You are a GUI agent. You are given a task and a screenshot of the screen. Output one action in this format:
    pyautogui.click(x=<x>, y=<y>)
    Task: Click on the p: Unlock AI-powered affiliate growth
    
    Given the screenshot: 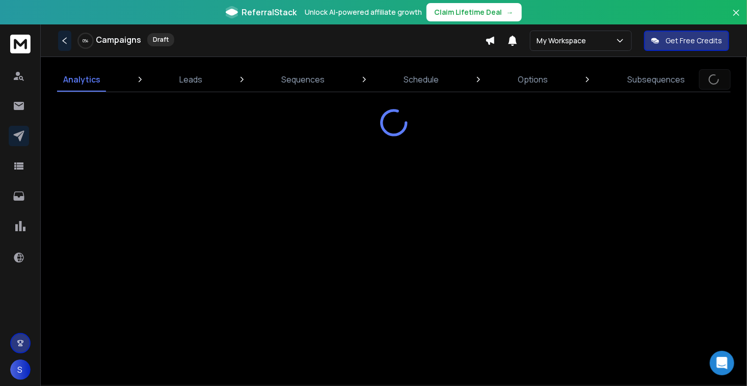 What is the action you would take?
    pyautogui.click(x=364, y=12)
    